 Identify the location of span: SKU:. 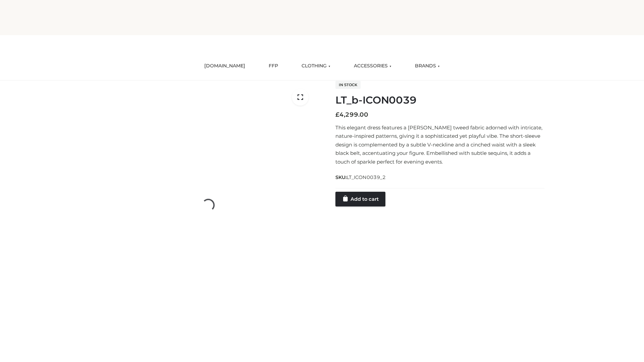
(360, 177).